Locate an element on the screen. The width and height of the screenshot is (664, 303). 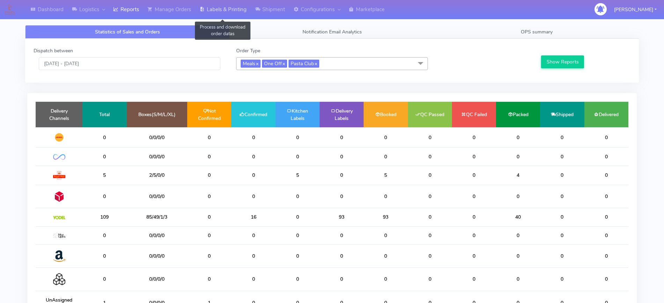
td: Shipped is located at coordinates (562, 115).